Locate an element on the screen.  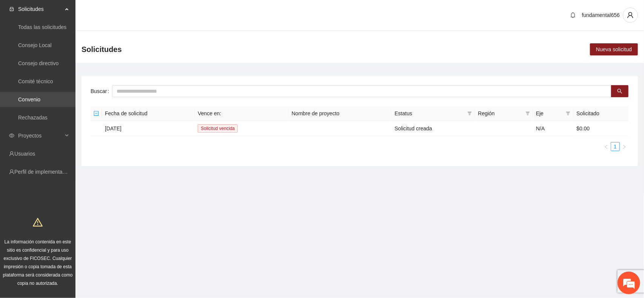
span: left is located at coordinates (606, 147).